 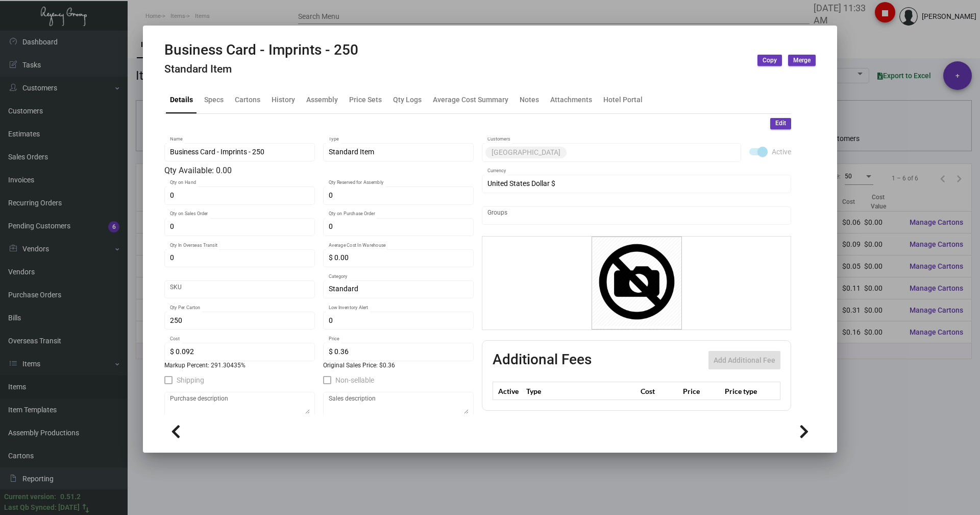 I want to click on div: Specs, so click(x=214, y=99).